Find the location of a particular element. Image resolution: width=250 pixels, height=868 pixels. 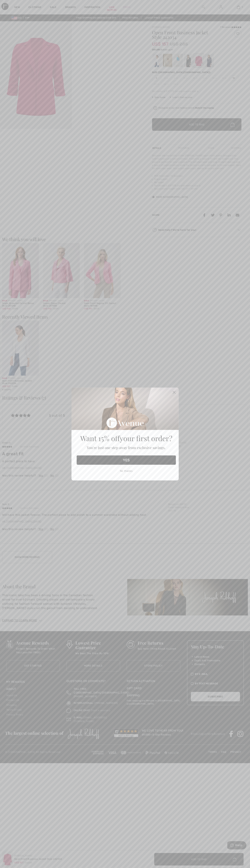

span: your first order? is located at coordinates (146, 438).